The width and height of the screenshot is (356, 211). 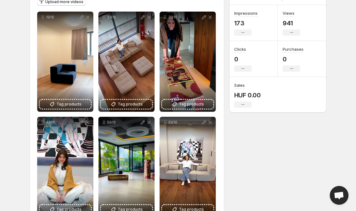 What do you see at coordinates (248, 95) in the screenshot?
I see `p: HUF 0.00` at bounding box center [248, 95].